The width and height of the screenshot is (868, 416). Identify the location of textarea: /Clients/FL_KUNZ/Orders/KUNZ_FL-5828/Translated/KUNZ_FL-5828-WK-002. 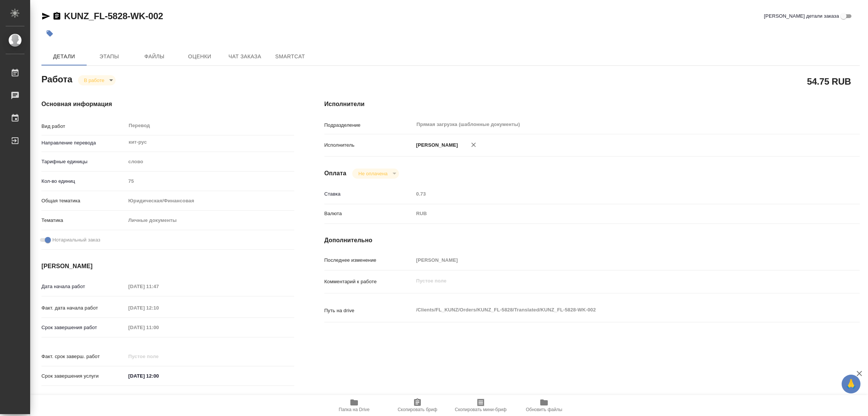
(614, 310).